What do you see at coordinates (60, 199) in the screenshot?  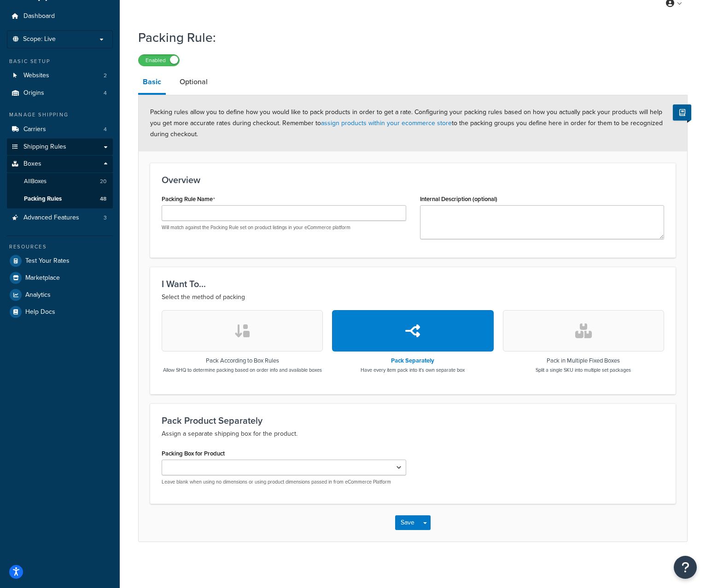 I see `a: Packing Rules48` at bounding box center [60, 199].